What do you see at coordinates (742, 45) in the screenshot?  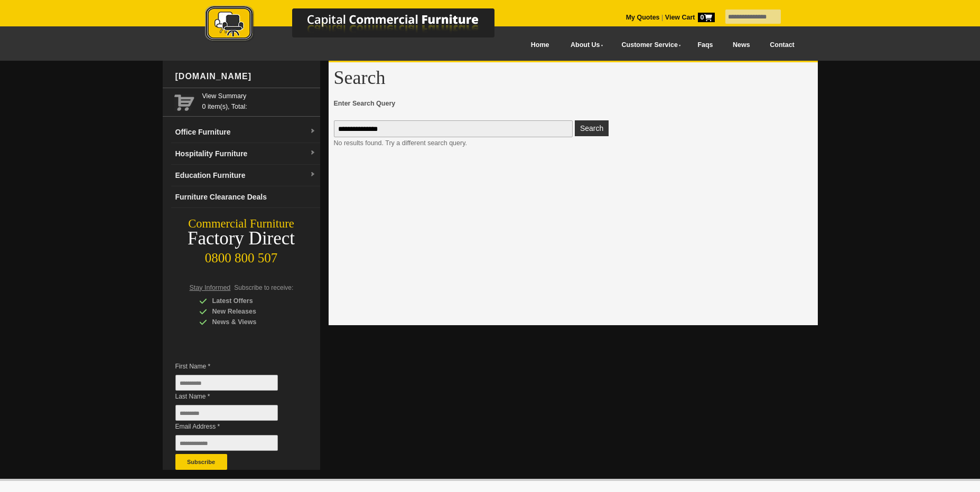 I see `a: News` at bounding box center [742, 45].